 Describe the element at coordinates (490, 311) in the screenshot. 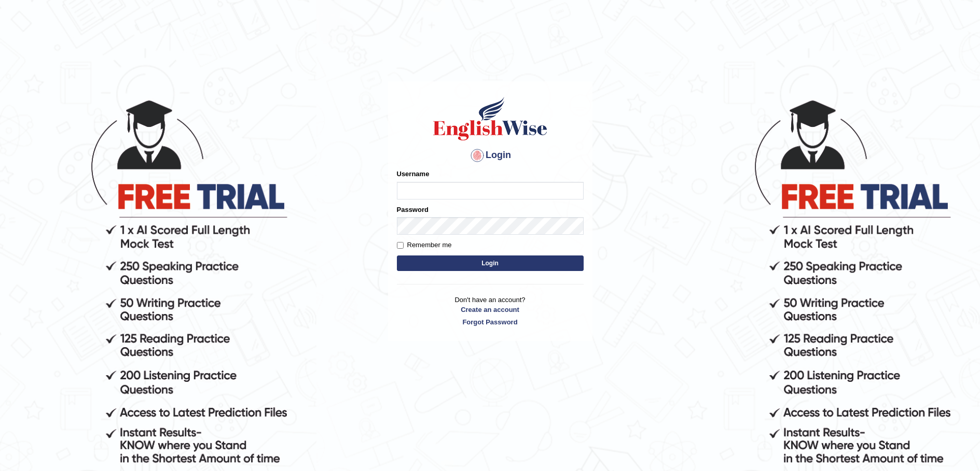

I see `p: Don't have an account?` at that location.